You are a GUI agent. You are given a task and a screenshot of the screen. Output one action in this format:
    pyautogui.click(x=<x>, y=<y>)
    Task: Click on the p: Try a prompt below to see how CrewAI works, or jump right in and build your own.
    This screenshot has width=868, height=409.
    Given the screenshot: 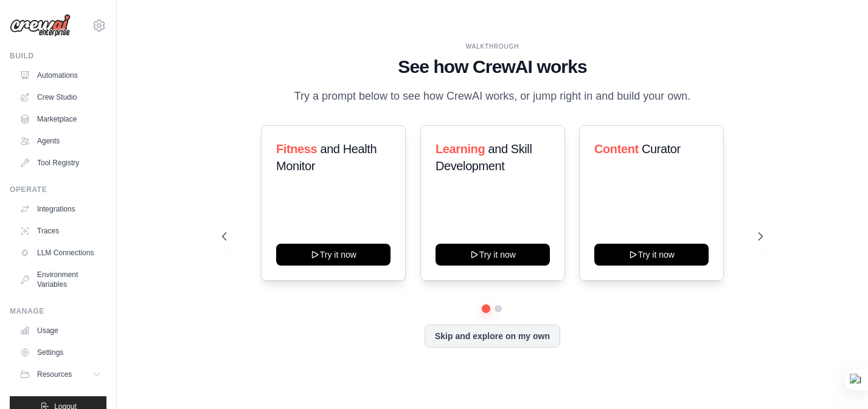 What is the action you would take?
    pyautogui.click(x=492, y=96)
    